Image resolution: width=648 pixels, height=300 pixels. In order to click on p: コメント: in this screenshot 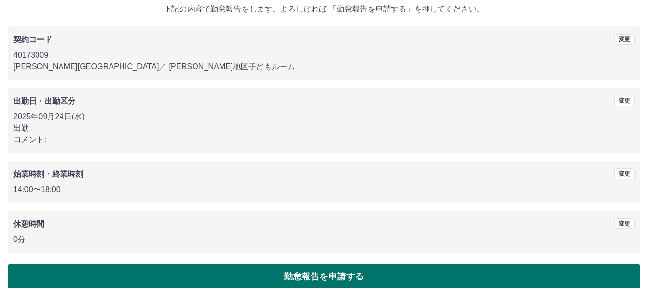, I will do `click(324, 140)`.